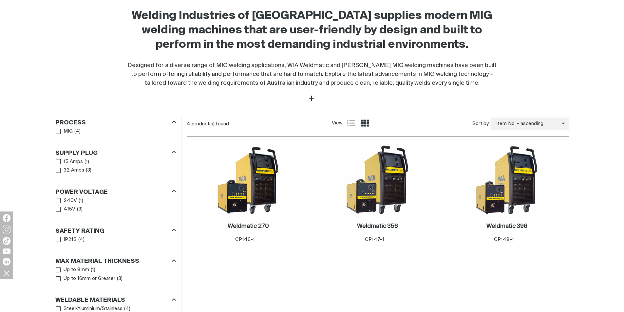 The image size is (624, 312). What do you see at coordinates (116, 153) in the screenshot?
I see `div: Supply Plug` at bounding box center [116, 153].